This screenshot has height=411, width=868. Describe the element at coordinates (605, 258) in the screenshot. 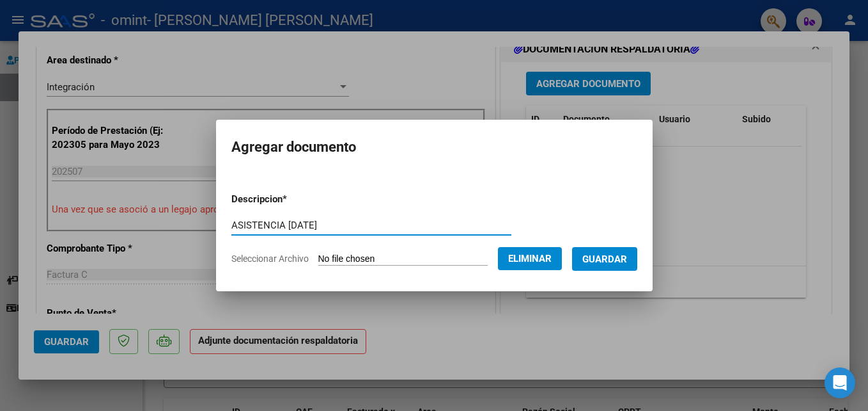

I see `button: Guardar` at that location.